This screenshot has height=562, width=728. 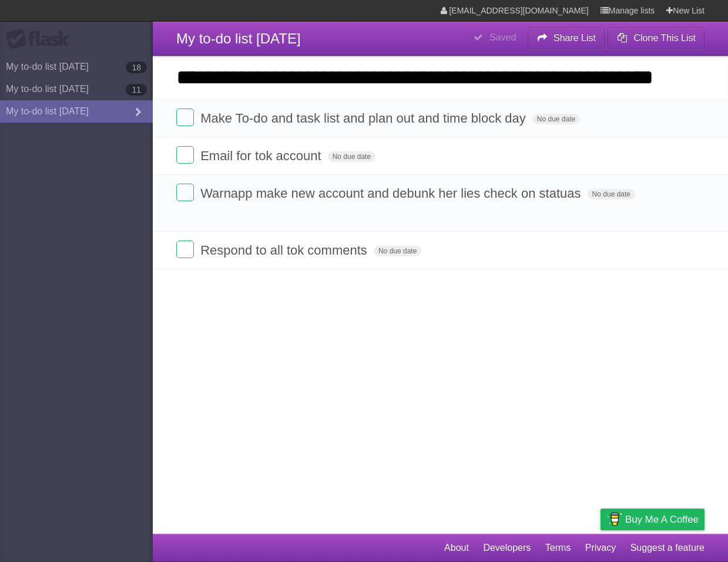 What do you see at coordinates (262, 156) in the screenshot?
I see `span: Email for tok account` at bounding box center [262, 156].